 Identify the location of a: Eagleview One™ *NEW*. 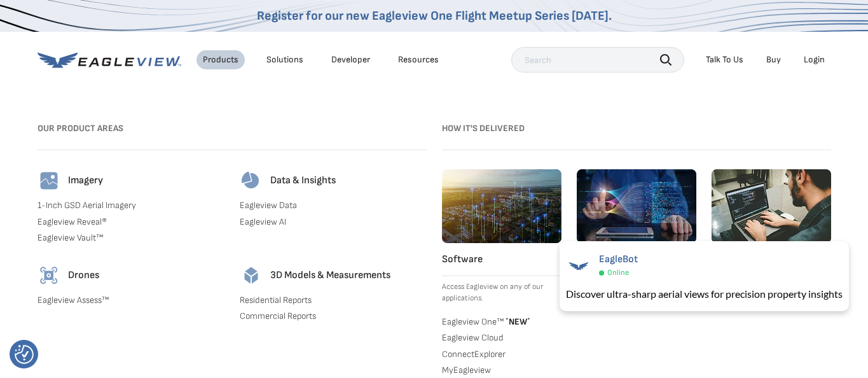
(502, 320).